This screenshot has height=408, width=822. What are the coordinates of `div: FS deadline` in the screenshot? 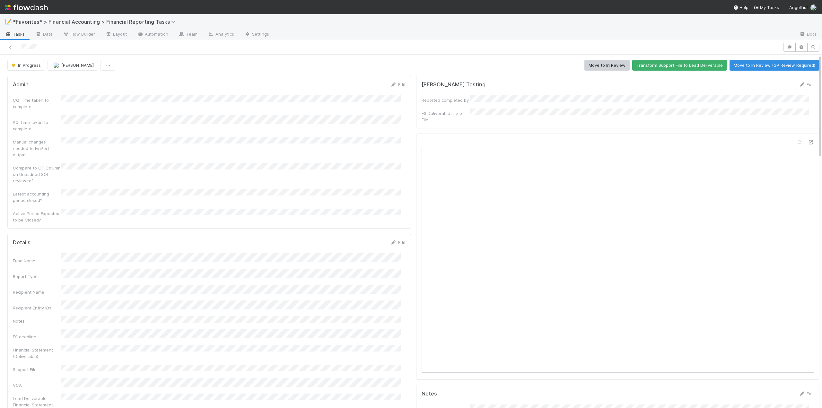 It's located at (37, 337).